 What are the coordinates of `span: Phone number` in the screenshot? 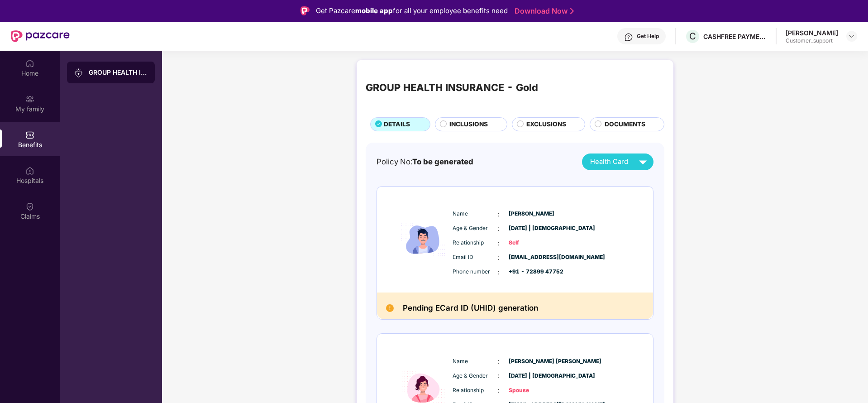 It's located at (475, 271).